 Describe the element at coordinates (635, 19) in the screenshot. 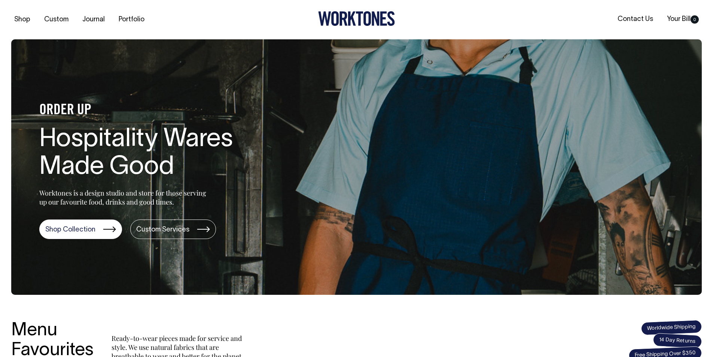

I see `a: Contact Us` at that location.